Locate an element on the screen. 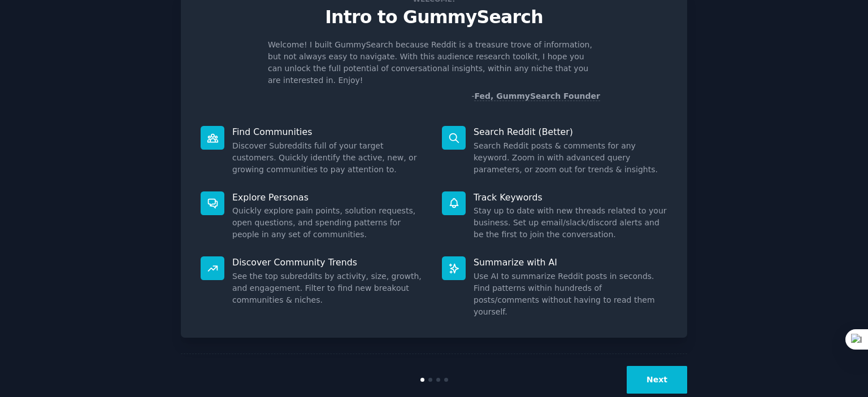 This screenshot has width=868, height=397. button: Next is located at coordinates (657, 380).